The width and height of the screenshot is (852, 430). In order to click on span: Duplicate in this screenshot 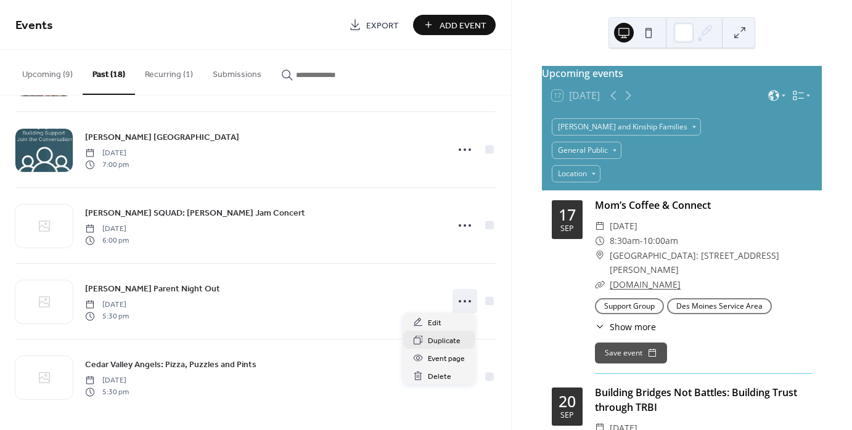, I will do `click(444, 341)`.